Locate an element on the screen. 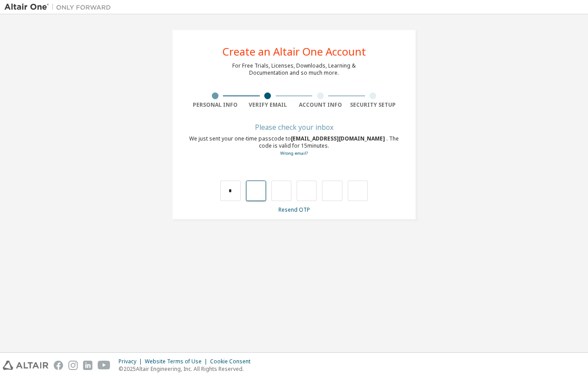  img: linkedin.svg is located at coordinates (87, 365).